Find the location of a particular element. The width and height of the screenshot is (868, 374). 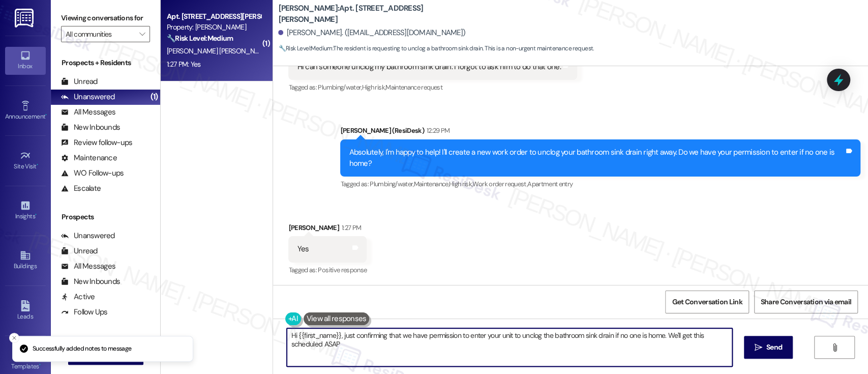

div: Absolutely, I'm happy to help! I'll create a new work order to unclog your bathroom sink drain ri... is located at coordinates (597, 158).